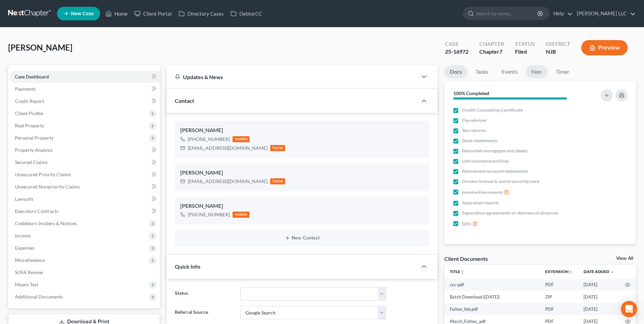 This screenshot has width=644, height=324. What do you see at coordinates (204, 294) in the screenshot?
I see `label: Status` at bounding box center [204, 294].